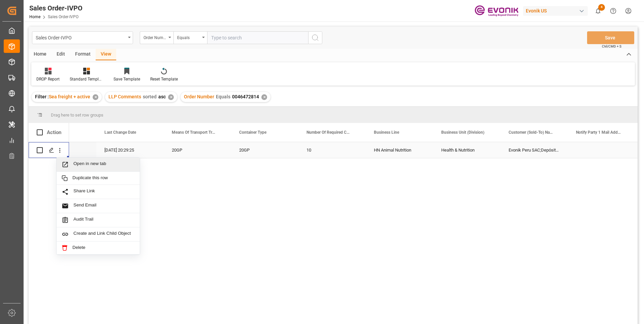 The height and width of the screenshot is (324, 644). Describe the element at coordinates (162, 97) in the screenshot. I see `span: asc` at that location.